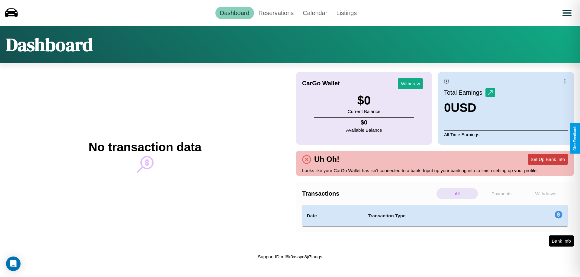  I want to click on p: Payments, so click(501, 194).